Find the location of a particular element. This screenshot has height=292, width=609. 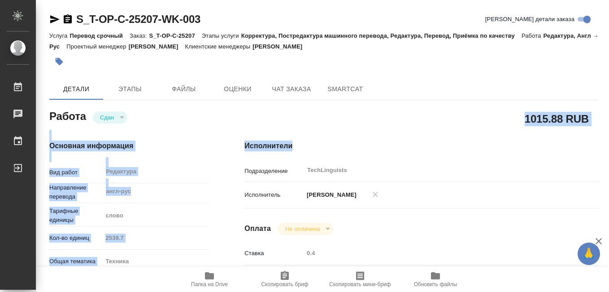

div: Техника is located at coordinates (155, 261).